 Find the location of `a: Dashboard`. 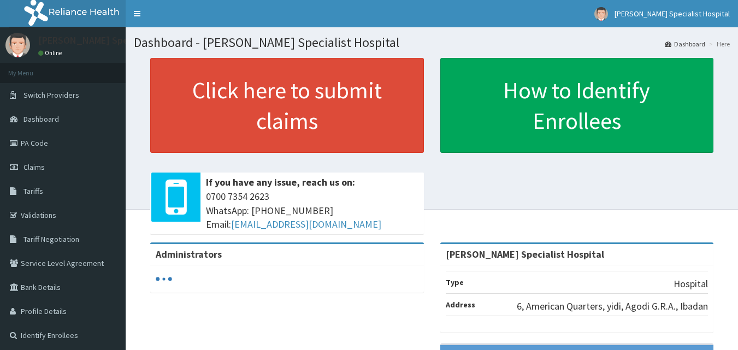

a: Dashboard is located at coordinates (685, 44).